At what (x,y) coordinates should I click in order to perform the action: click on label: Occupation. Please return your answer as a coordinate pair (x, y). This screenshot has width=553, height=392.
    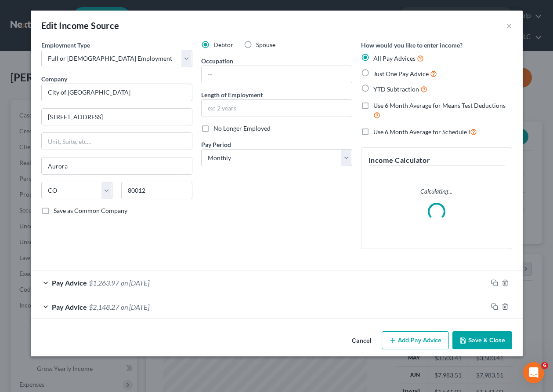
    Looking at the image, I should click on (217, 61).